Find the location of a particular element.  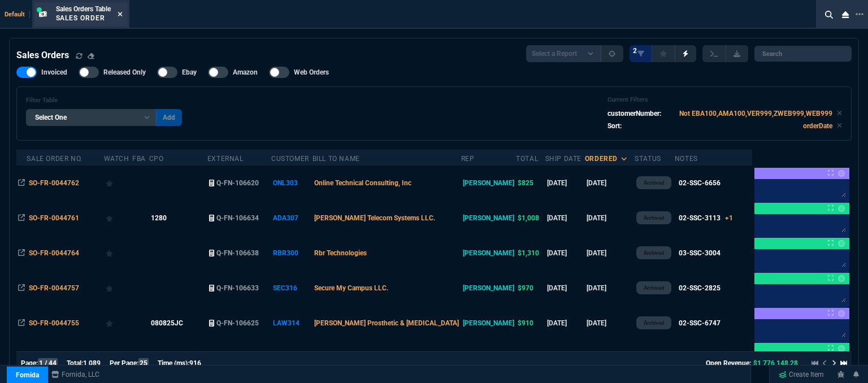

span: Q-FN-106634 is located at coordinates (237, 218).